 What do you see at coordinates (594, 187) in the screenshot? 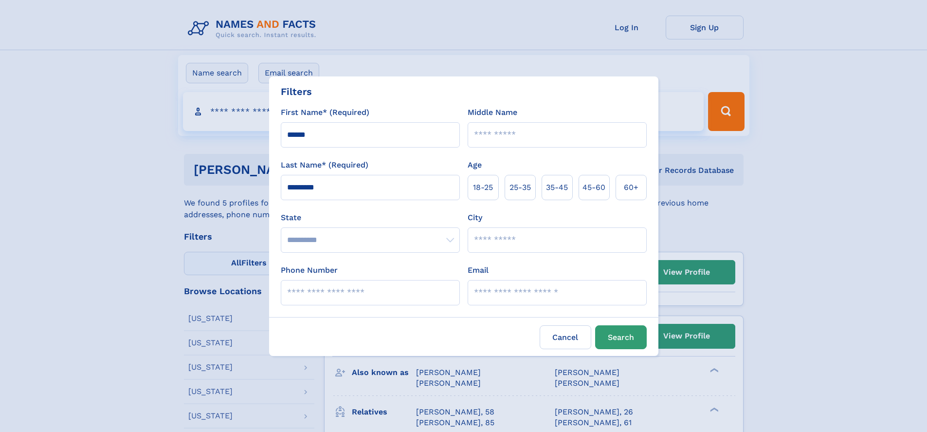
I see `span: 45‑60` at bounding box center [594, 187].